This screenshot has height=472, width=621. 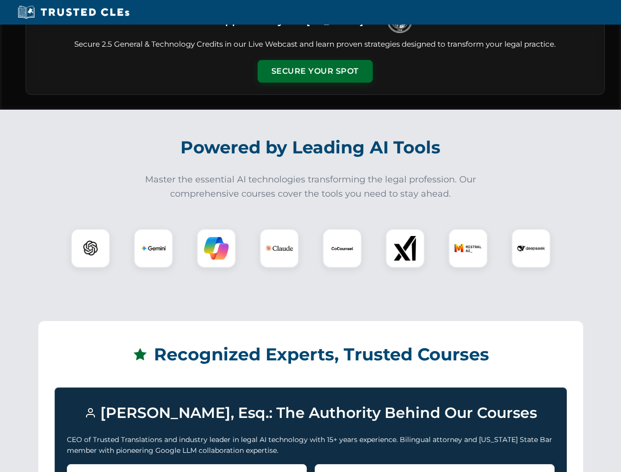 What do you see at coordinates (311, 354) in the screenshot?
I see `h2: Recognized Experts, Trusted Courses` at bounding box center [311, 354].